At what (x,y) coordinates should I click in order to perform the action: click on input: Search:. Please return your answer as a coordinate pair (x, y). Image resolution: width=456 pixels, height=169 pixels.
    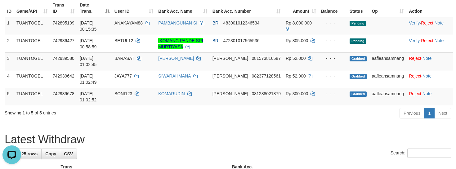
    Looking at the image, I should click on (430, 153).